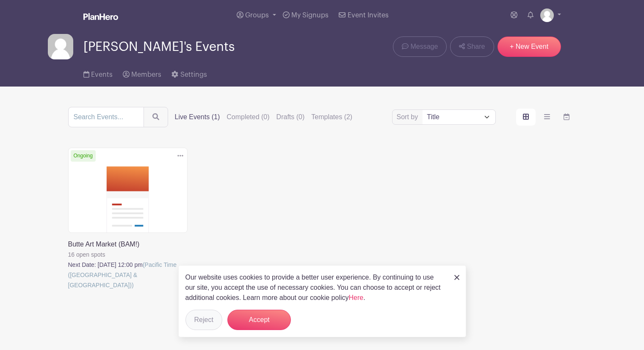 Image resolution: width=644 pixels, height=350 pixels. I want to click on span: Message, so click(424, 46).